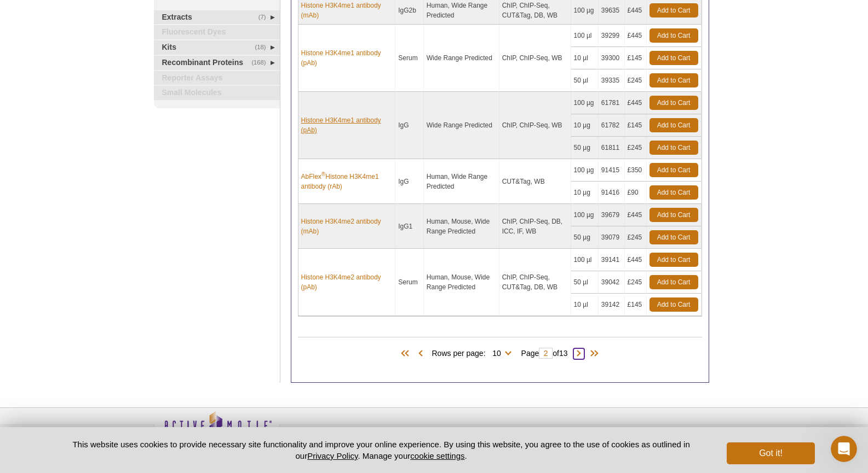 The width and height of the screenshot is (868, 473). What do you see at coordinates (381, 451) in the screenshot?
I see `p: This website uses cookies to provide necessary site functionality and improve your online experie...` at bounding box center [381, 451].